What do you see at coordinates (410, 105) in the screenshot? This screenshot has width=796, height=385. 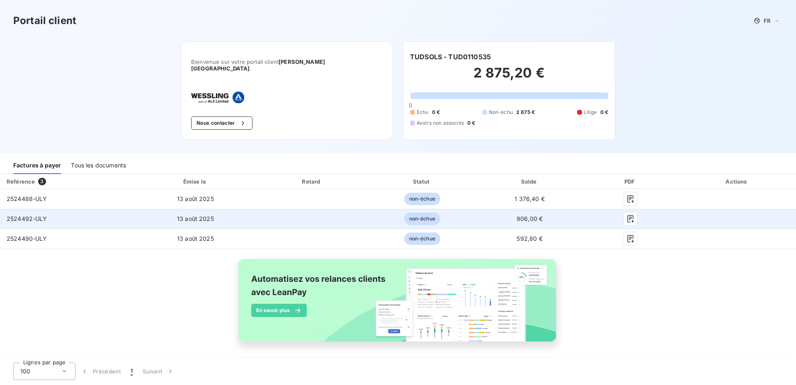 I see `span: 0` at bounding box center [410, 105].